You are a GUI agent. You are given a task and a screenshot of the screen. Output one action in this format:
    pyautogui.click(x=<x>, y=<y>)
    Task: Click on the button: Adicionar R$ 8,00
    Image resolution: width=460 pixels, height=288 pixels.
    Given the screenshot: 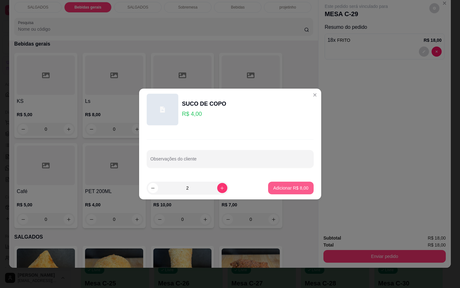 What is the action you would take?
    pyautogui.click(x=291, y=188)
    